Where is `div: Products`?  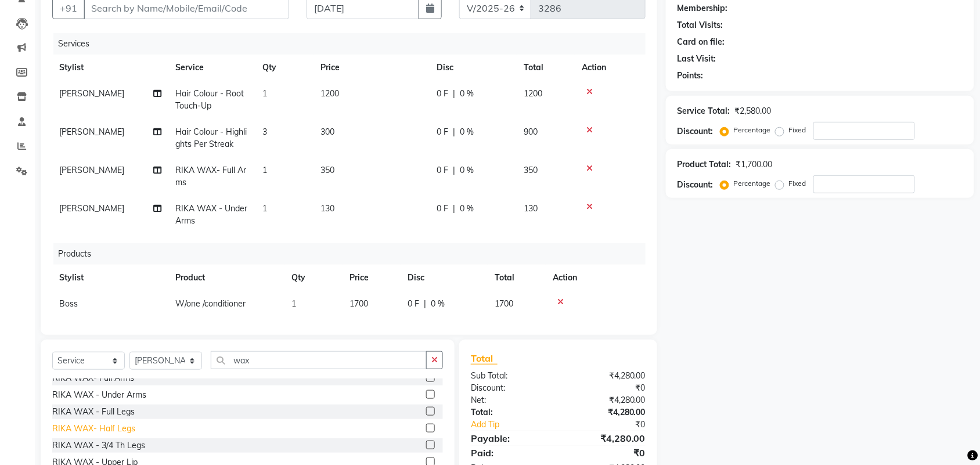 div: Products is located at coordinates (354, 253).